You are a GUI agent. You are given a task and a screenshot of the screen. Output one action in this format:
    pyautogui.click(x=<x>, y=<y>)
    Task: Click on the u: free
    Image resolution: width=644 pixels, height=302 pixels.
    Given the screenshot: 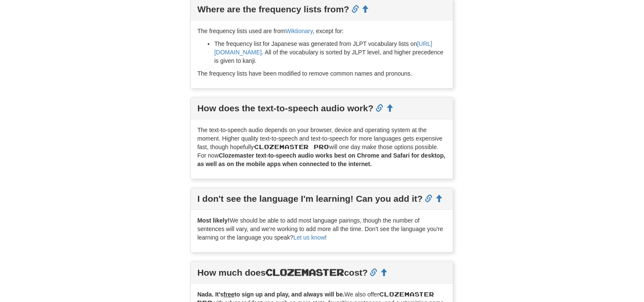 What is the action you would take?
    pyautogui.click(x=229, y=294)
    